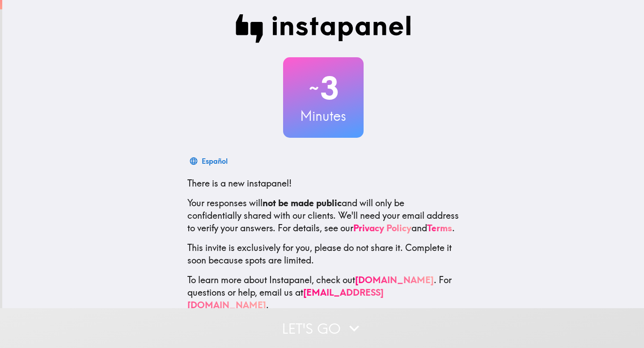 The image size is (644, 348). Describe the element at coordinates (239, 183) in the screenshot. I see `span: There is a new instapanel!` at that location.